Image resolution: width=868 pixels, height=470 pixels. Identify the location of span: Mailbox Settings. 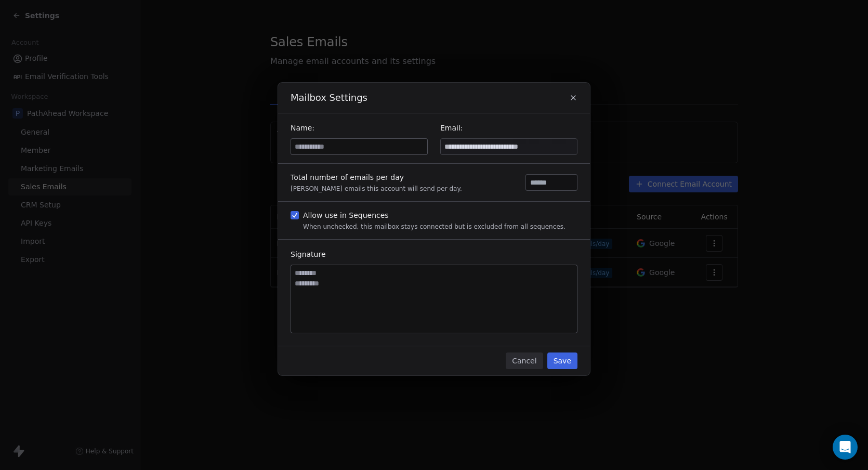
(329, 98).